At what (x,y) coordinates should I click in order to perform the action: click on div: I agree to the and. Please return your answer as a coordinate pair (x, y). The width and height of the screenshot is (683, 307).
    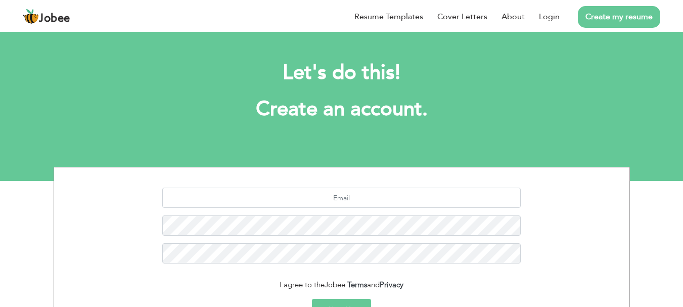
    Looking at the image, I should click on (342, 285).